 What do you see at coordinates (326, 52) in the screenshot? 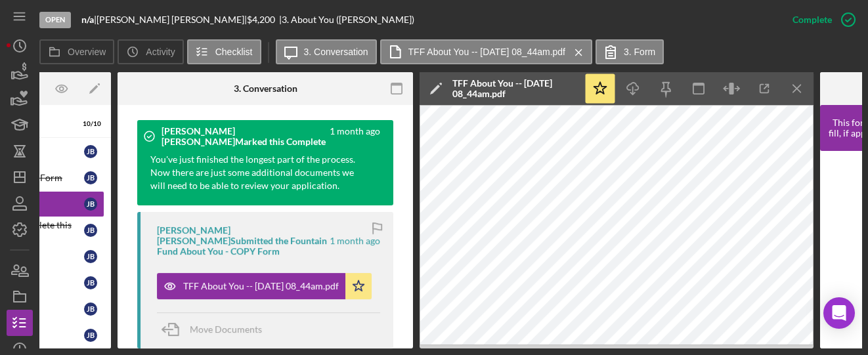
I see `button: 3. Conversation` at bounding box center [326, 52].